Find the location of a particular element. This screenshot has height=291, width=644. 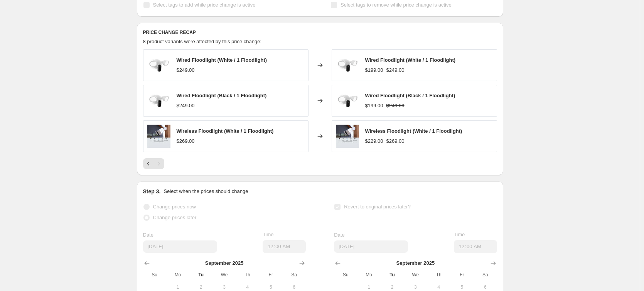

div: $229.00 is located at coordinates (374, 141).